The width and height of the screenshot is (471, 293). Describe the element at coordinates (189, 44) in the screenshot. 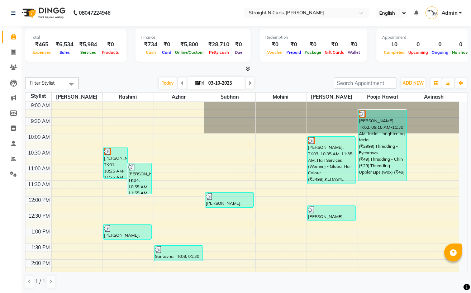

I see `div: ₹5,800` at that location.